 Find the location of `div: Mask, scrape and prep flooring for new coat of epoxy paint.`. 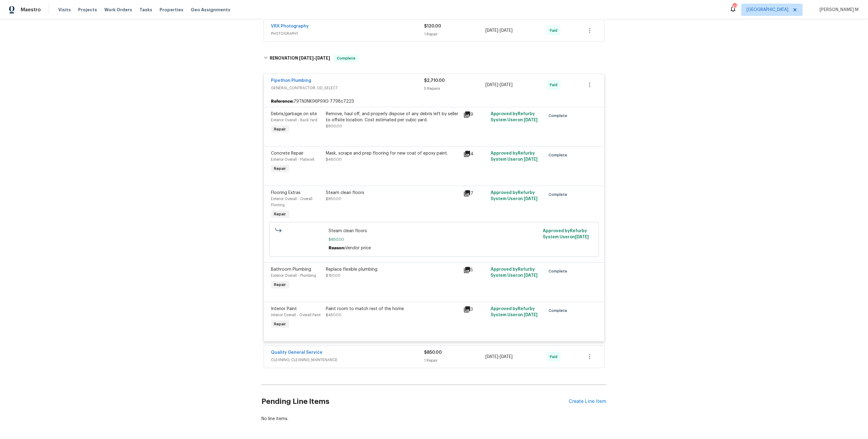

div: Mask, scrape and prep flooring for new coat of epoxy paint. is located at coordinates (393, 153).